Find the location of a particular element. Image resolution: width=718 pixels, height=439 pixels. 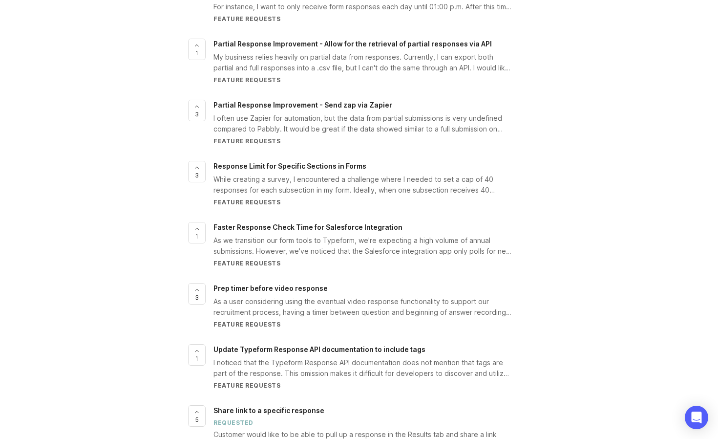

span: 5 is located at coordinates (197, 419).